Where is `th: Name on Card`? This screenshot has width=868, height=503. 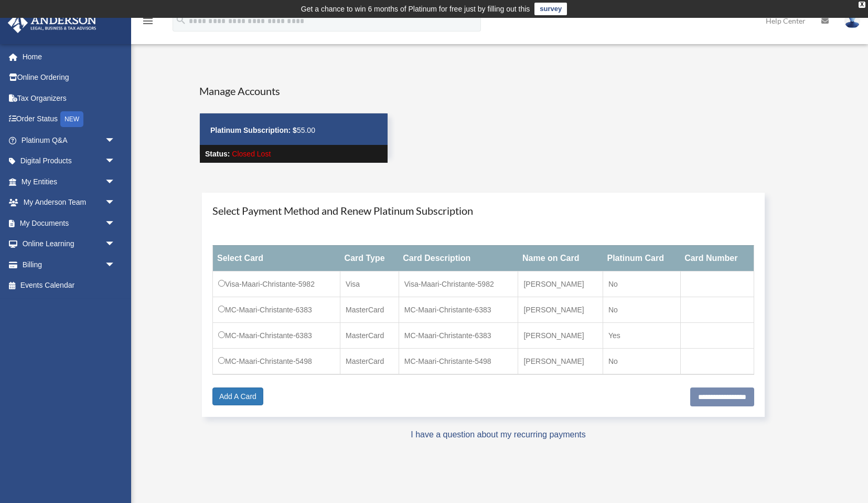
th: Name on Card is located at coordinates (561, 258).